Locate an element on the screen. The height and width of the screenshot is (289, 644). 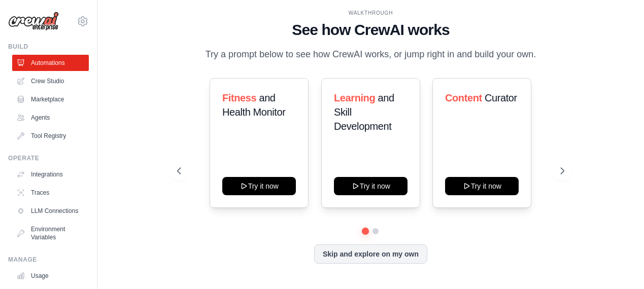
a: Marketplace is located at coordinates (51, 99).